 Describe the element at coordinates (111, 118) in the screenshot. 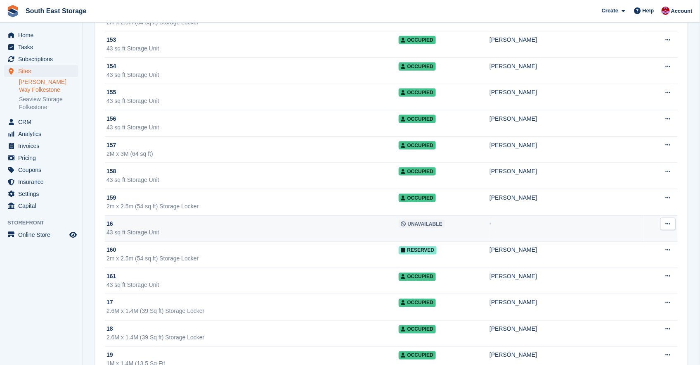

I see `span: 156` at that location.